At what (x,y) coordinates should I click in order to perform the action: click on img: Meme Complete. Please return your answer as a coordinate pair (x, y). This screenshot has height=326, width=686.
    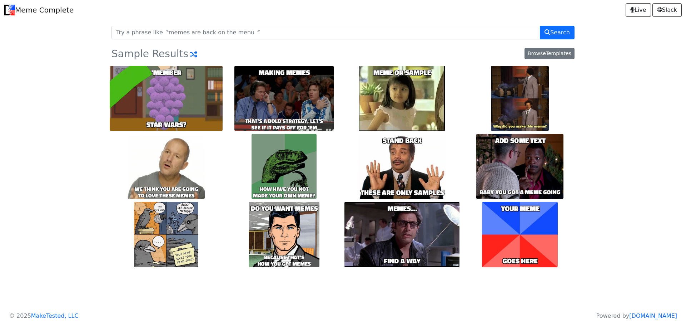
    Looking at the image, I should click on (10, 10).